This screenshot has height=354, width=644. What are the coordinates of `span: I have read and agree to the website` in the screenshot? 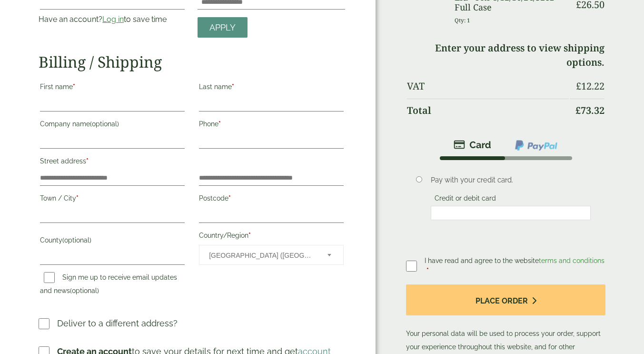 It's located at (515, 261).